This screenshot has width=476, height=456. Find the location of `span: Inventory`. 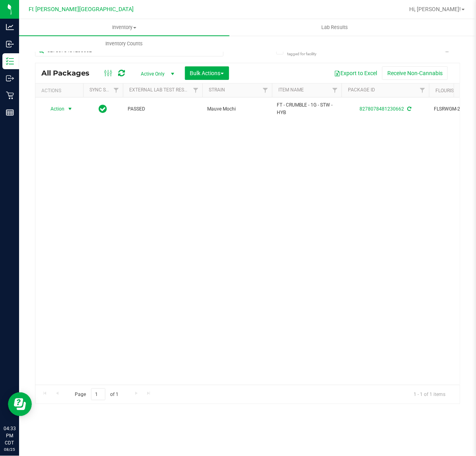

span: Inventory is located at coordinates (124, 27).